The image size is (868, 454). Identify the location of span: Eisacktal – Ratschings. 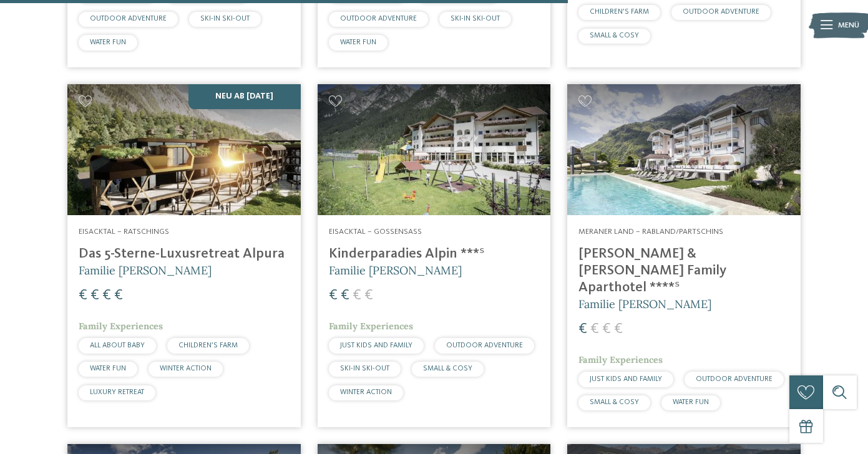
(124, 231).